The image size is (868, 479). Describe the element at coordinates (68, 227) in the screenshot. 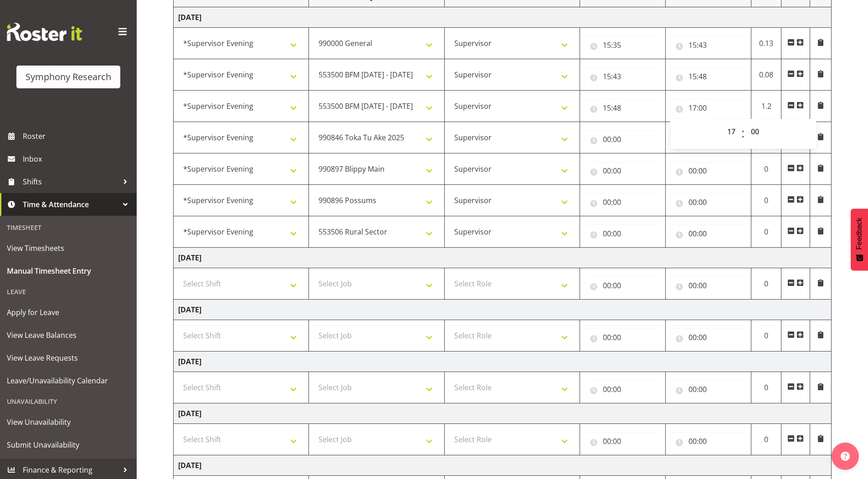

I see `div: Timesheet` at that location.